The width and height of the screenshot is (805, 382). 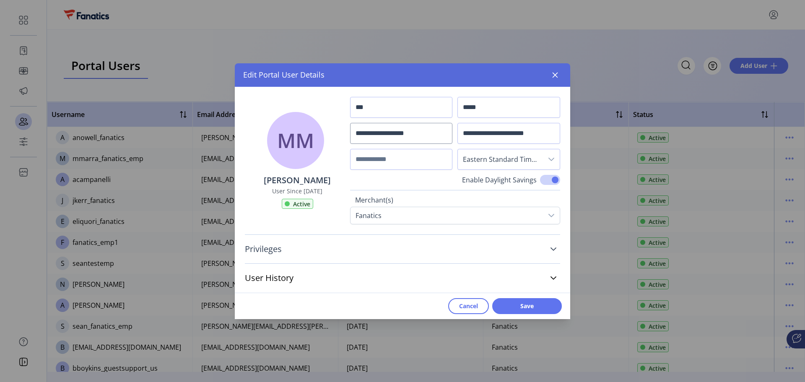 What do you see at coordinates (284, 75) in the screenshot?
I see `span: Edit Portal User Details` at bounding box center [284, 75].